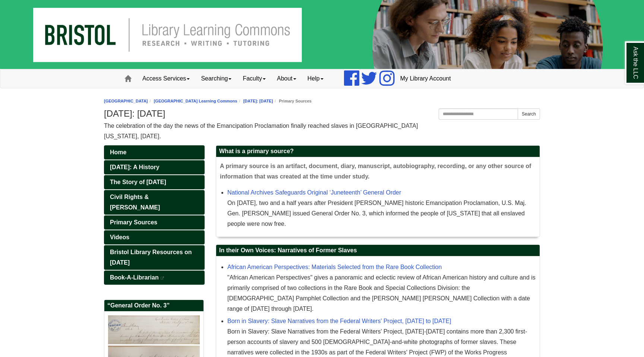  Describe the element at coordinates (261, 131) in the screenshot. I see `span: The celebration of the day the news of the Emancipation Proclamation finally reached slaves in [G...` at that location.